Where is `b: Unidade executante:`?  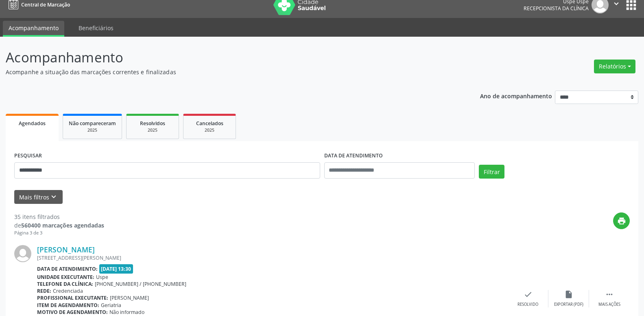
b: Unidade executante: is located at coordinates (66, 276).